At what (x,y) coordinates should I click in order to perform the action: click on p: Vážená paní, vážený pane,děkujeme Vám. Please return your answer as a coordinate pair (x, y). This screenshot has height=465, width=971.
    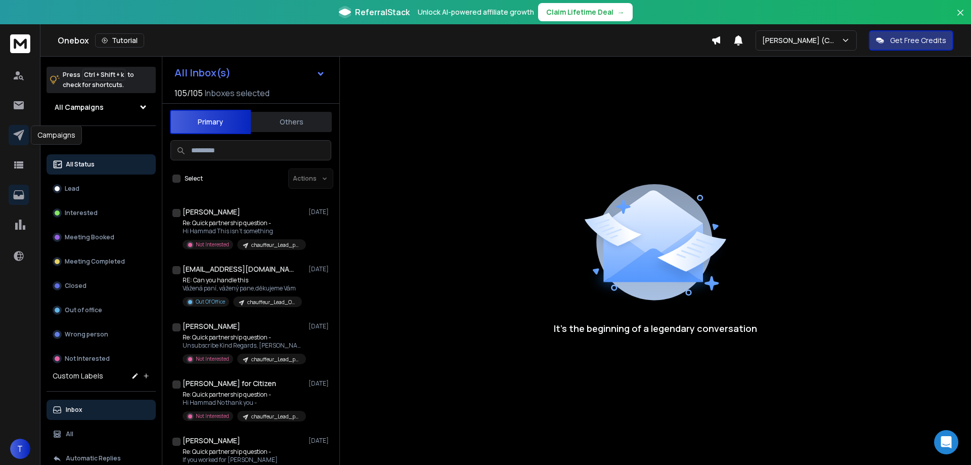
    Looking at the image, I should click on (242, 288).